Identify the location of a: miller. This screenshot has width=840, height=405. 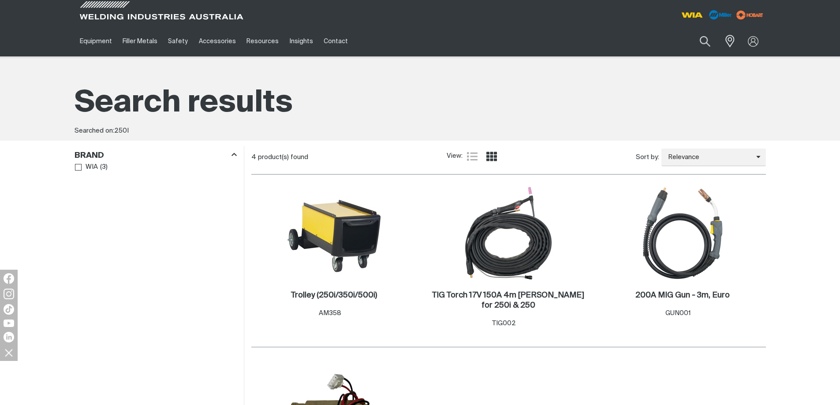
(749, 15).